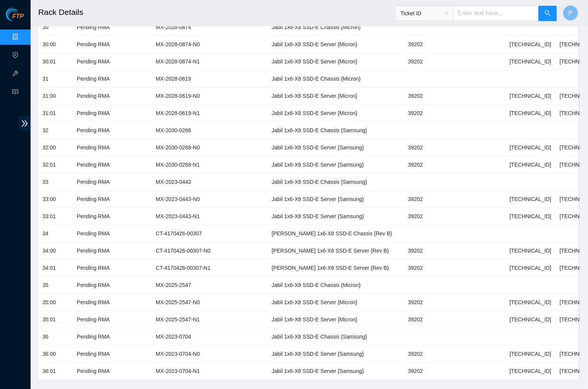 This screenshot has width=588, height=389. What do you see at coordinates (55, 182) in the screenshot?
I see `td: 33` at bounding box center [55, 182].